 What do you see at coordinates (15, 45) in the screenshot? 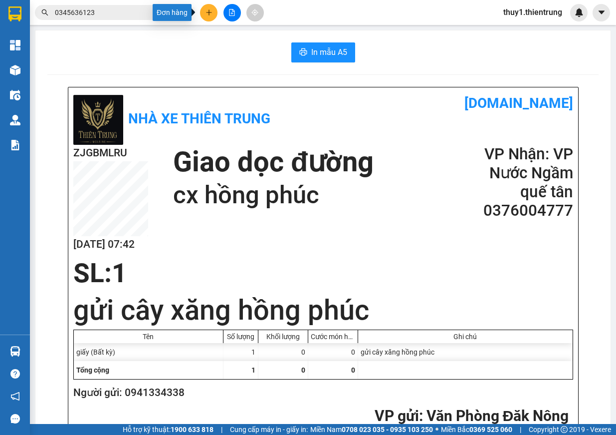
I see `img: dashboard-icon` at bounding box center [15, 45].